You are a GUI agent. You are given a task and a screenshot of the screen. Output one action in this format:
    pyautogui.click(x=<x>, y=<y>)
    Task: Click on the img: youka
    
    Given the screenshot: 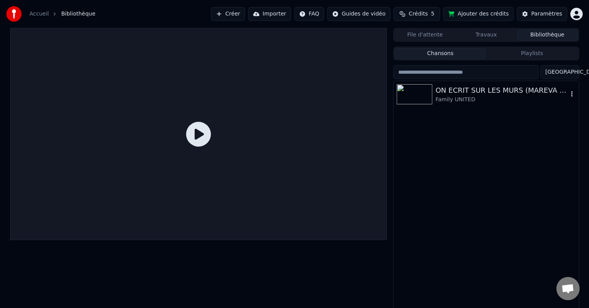 What is the action you would take?
    pyautogui.click(x=14, y=14)
    